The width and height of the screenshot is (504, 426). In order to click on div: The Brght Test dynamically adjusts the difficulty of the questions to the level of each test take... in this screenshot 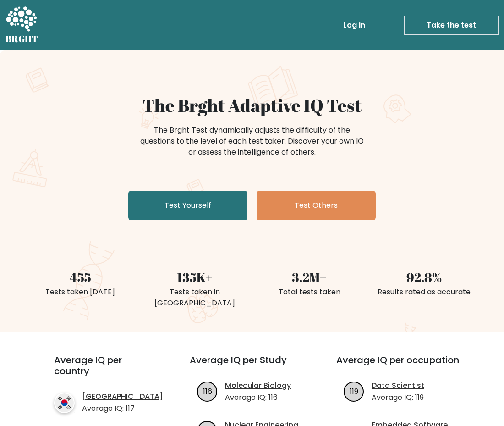, I will do `click(252, 141)`.